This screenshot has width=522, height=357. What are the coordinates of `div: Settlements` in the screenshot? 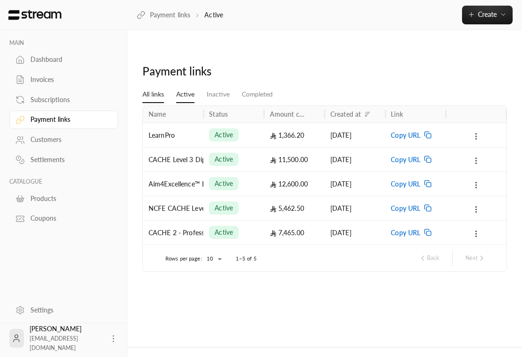 It's located at (68, 160).